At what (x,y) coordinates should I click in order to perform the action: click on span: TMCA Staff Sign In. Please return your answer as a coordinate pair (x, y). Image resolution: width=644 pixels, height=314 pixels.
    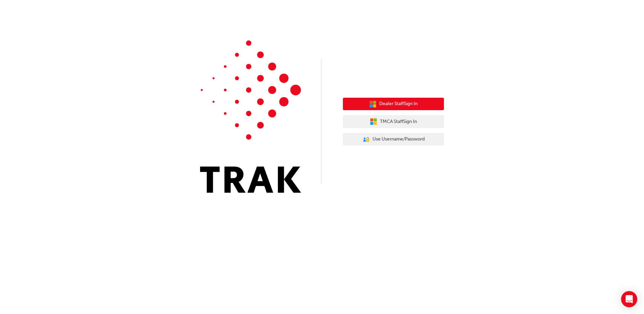
    Looking at the image, I should click on (398, 122).